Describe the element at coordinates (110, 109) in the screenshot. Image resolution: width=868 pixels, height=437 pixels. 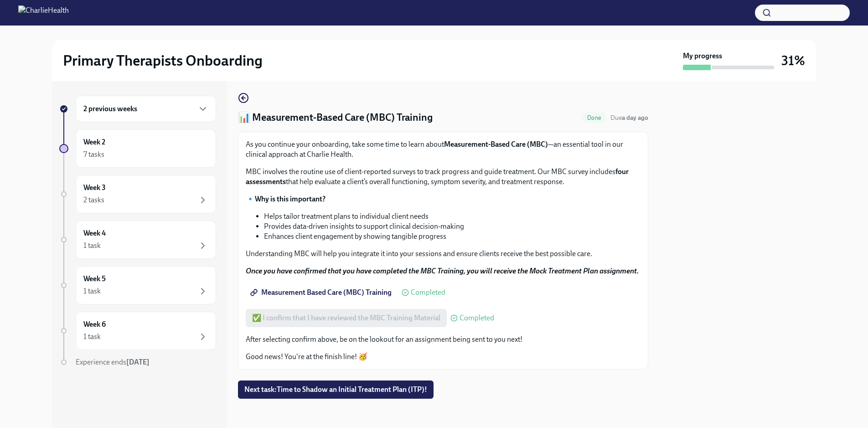
I see `h6: 2 previous weeks` at that location.